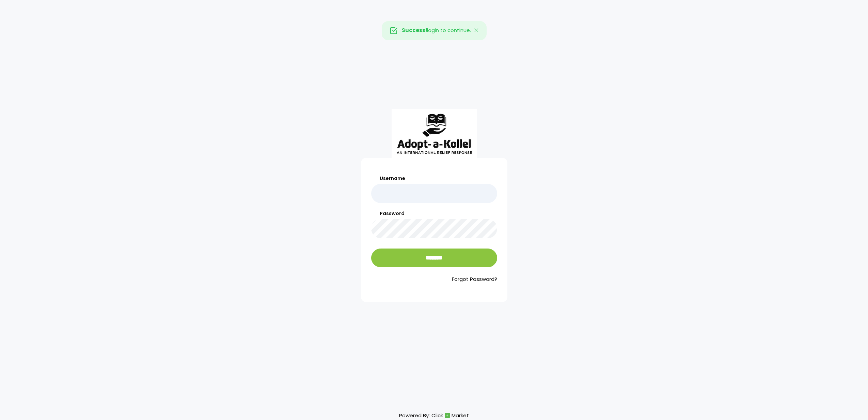 This screenshot has height=420, width=868. What do you see at coordinates (434, 415) in the screenshot?
I see `p: Powered By:` at bounding box center [434, 415].